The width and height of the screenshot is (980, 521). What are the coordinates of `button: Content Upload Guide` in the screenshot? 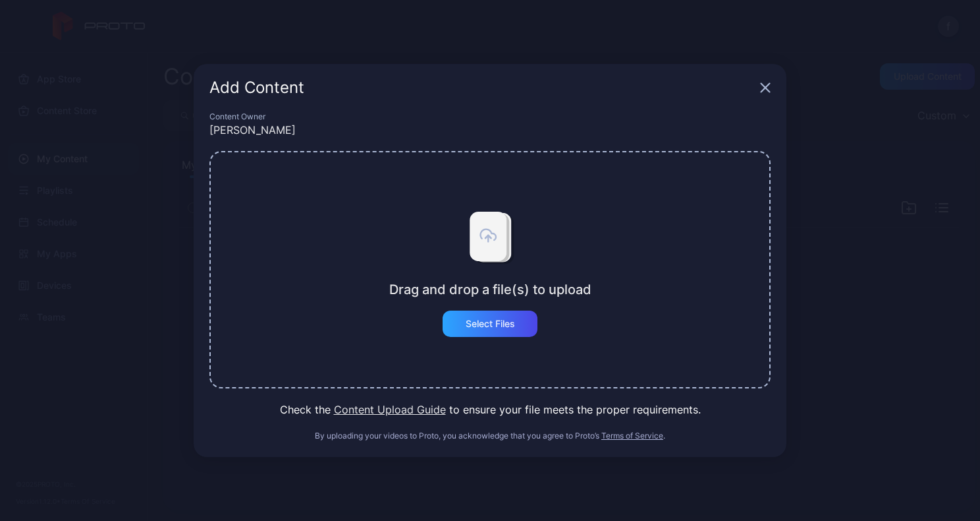 It's located at (390, 409).